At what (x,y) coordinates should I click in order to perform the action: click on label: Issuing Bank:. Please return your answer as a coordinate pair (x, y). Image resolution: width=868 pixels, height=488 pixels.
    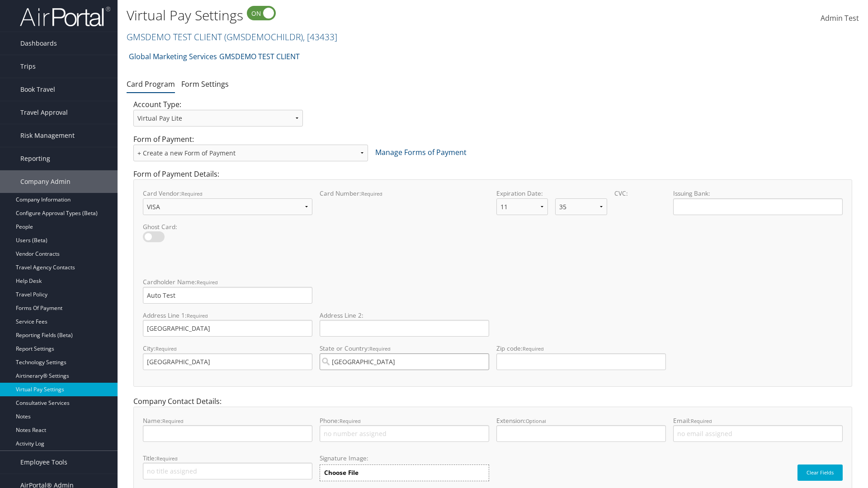
    Looking at the image, I should click on (758, 201).